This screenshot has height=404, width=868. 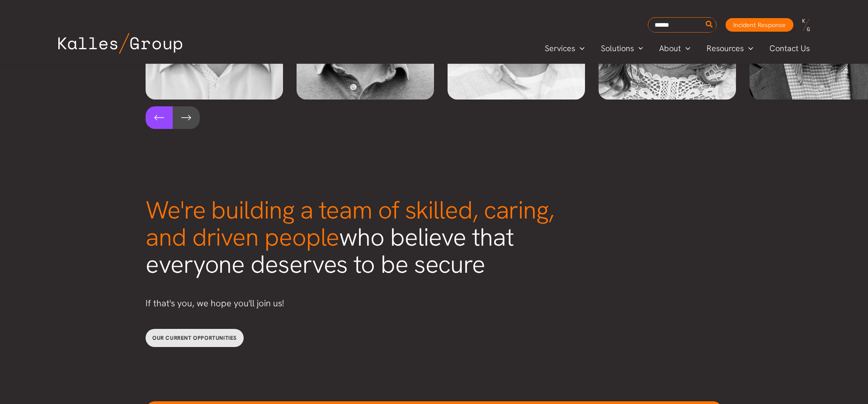 I want to click on img: Kalles Group, so click(x=120, y=43).